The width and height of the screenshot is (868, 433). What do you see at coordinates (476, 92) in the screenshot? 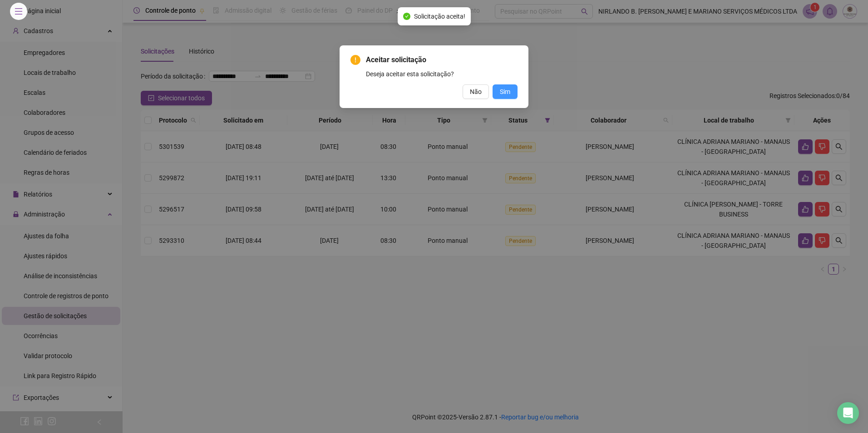
I see `span: Não` at bounding box center [476, 92].